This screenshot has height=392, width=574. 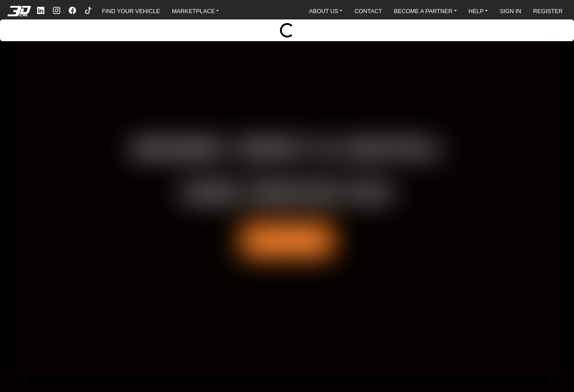 I want to click on a: REGISTER, so click(x=547, y=11).